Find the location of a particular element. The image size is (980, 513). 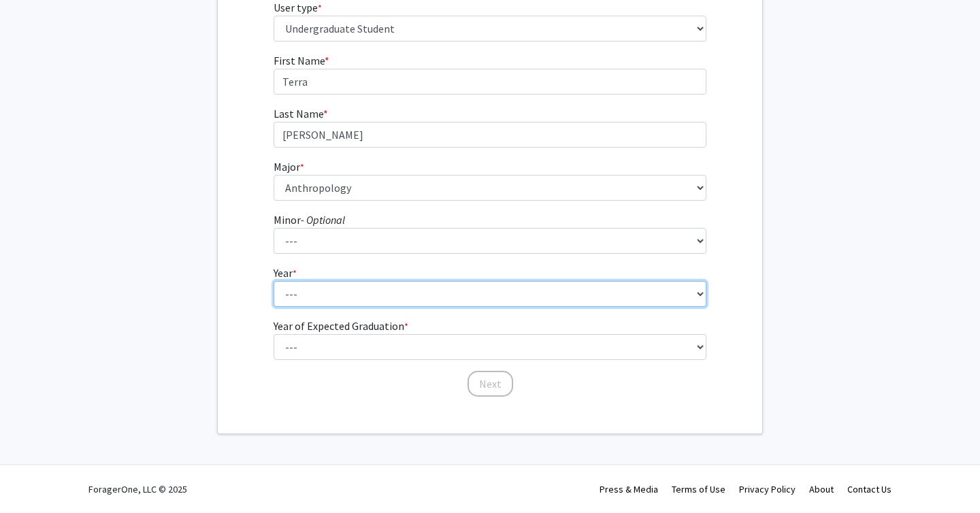

a: Contact Us is located at coordinates (870, 489).